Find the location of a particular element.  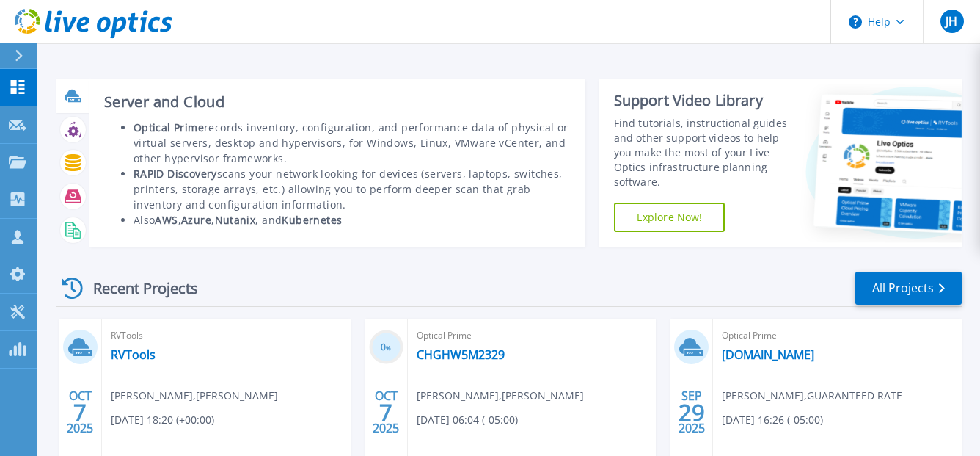

a: CHGHW5M2329 is located at coordinates (461, 354).